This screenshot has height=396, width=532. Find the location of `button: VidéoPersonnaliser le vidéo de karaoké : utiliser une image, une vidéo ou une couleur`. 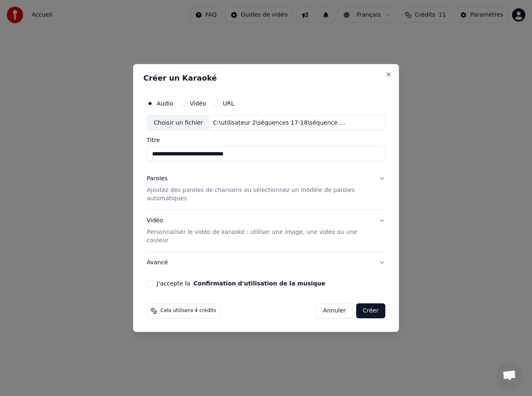

button: VidéoPersonnaliser le vidéo de karaoké : utiliser une image, une vidéo ou une couleur is located at coordinates (266, 231).